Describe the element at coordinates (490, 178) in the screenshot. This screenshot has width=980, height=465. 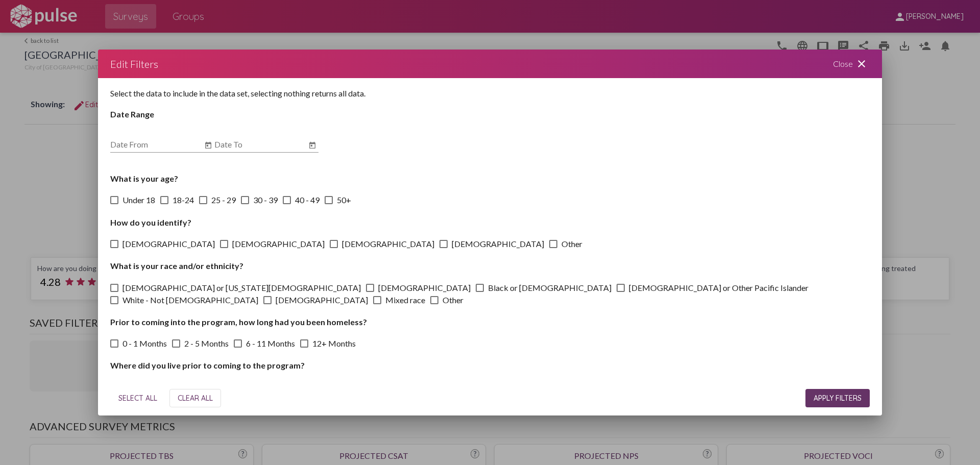
I see `h4: What is your age?` at that location.